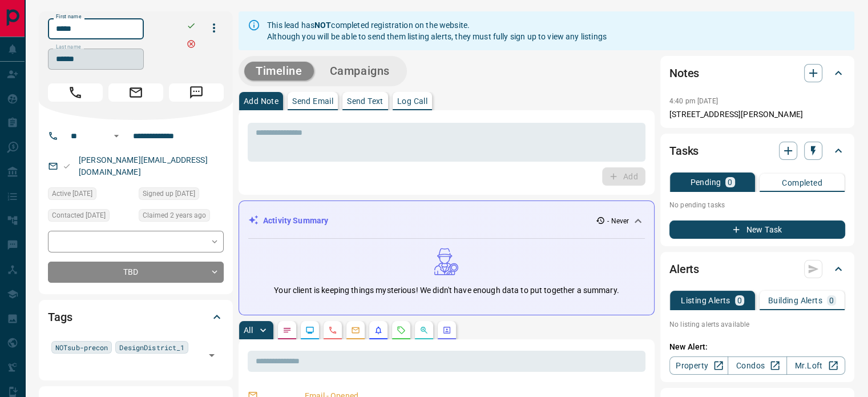 This screenshot has width=868, height=397. I want to click on p: No pending tasks, so click(757, 205).